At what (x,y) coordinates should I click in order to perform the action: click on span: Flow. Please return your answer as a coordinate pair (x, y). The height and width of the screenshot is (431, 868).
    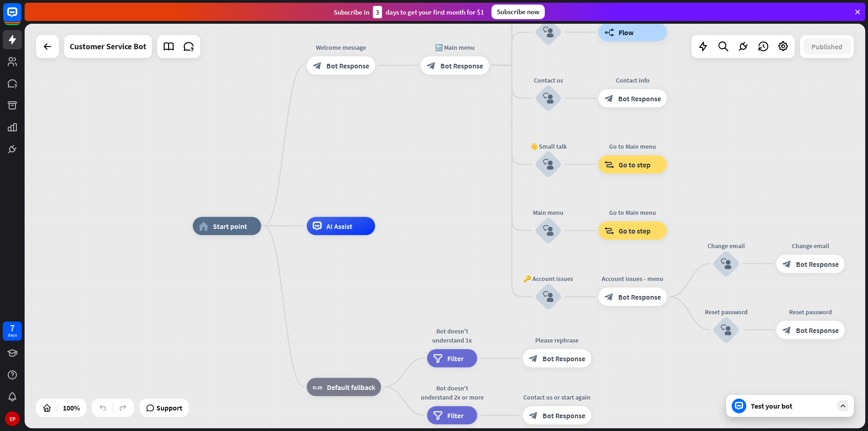
    Looking at the image, I should click on (625, 33).